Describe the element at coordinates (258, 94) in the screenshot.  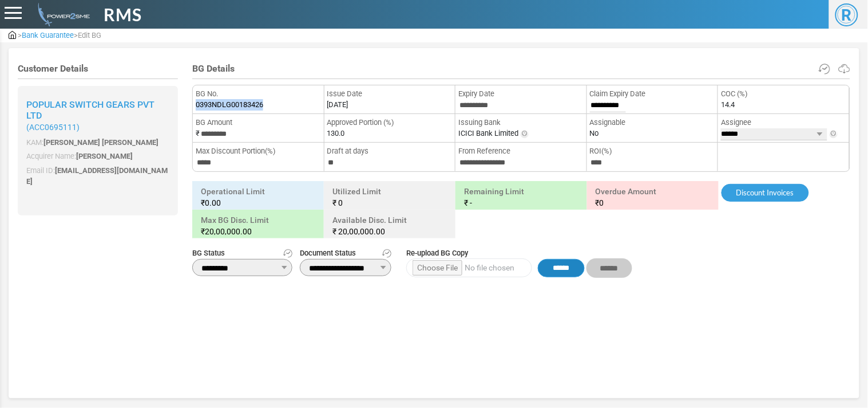
I see `span: BG No.` at that location.